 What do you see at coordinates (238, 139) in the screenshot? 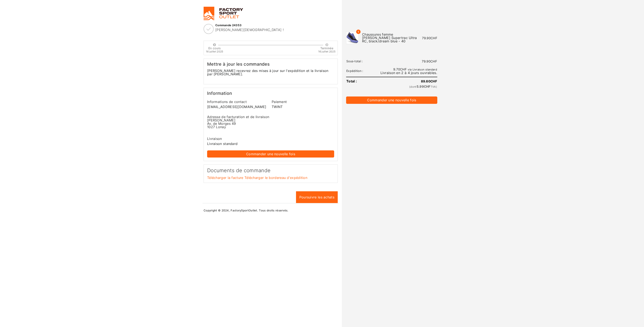
I see `h6: Livraison` at bounding box center [238, 139].